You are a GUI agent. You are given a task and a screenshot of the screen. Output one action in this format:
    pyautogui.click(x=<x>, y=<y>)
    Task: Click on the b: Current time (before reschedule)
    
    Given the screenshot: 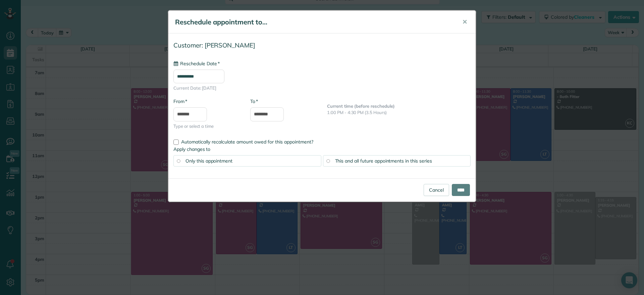 What is the action you would take?
    pyautogui.click(x=361, y=106)
    